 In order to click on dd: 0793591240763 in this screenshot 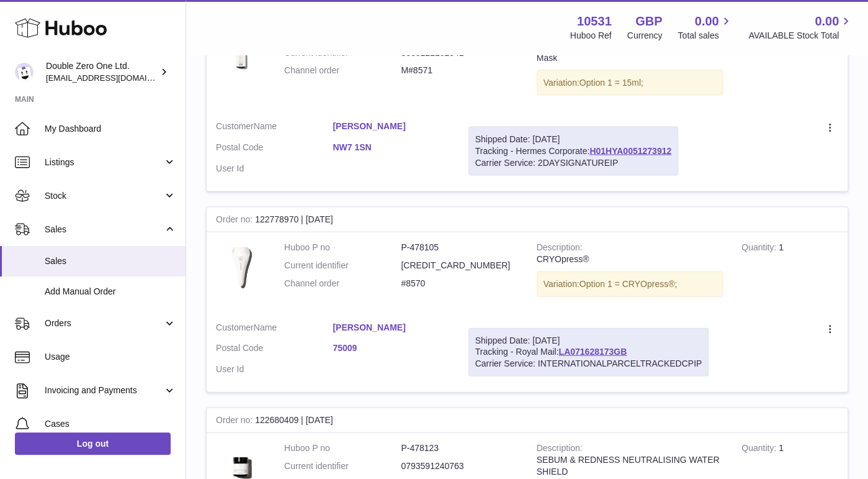, I will do `click(460, 466)`.